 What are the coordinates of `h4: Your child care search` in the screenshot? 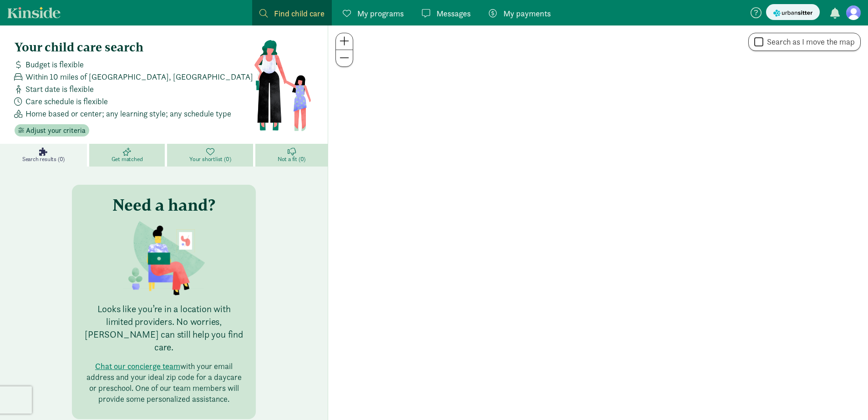 It's located at (134, 47).